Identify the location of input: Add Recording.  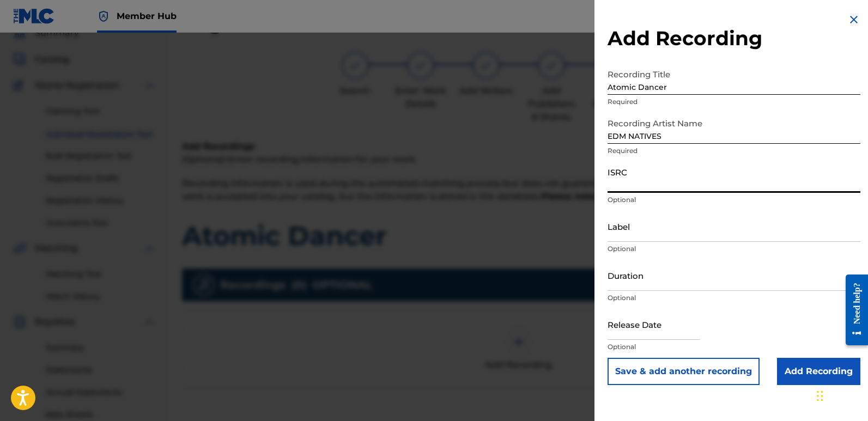
(818, 371).